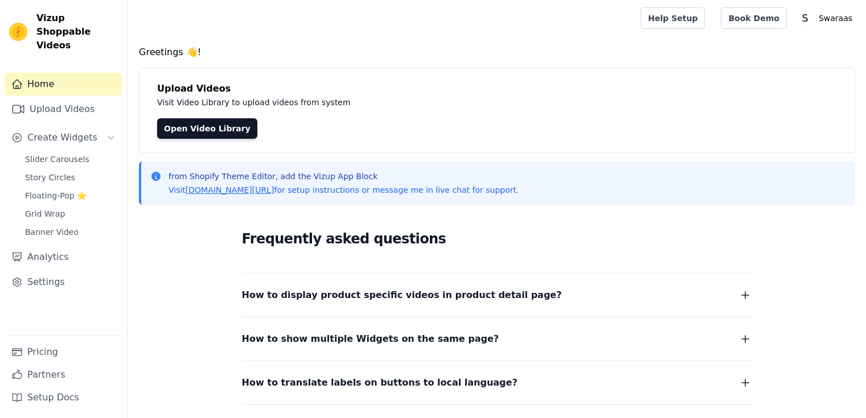 The image size is (866, 418). I want to click on a: Home, so click(63, 84).